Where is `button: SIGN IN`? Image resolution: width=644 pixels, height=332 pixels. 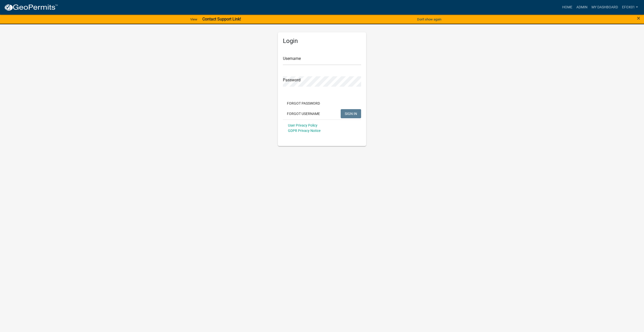 button: SIGN IN is located at coordinates (351, 114).